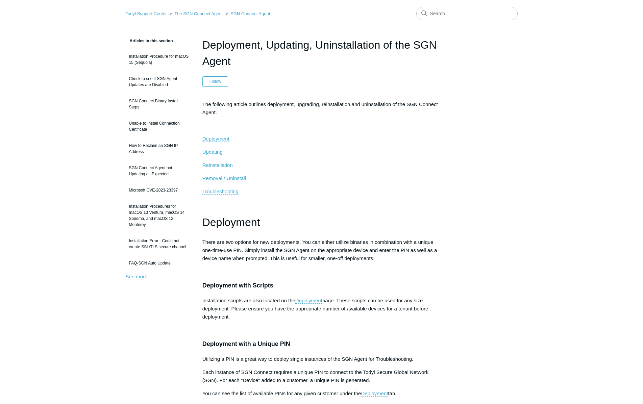 The height and width of the screenshot is (404, 643). What do you see at coordinates (308, 359) in the screenshot?
I see `span: Utilizing a PIN is a great way to deploy single instances of the SGN Agent for Troubleshooting.` at bounding box center [308, 359].